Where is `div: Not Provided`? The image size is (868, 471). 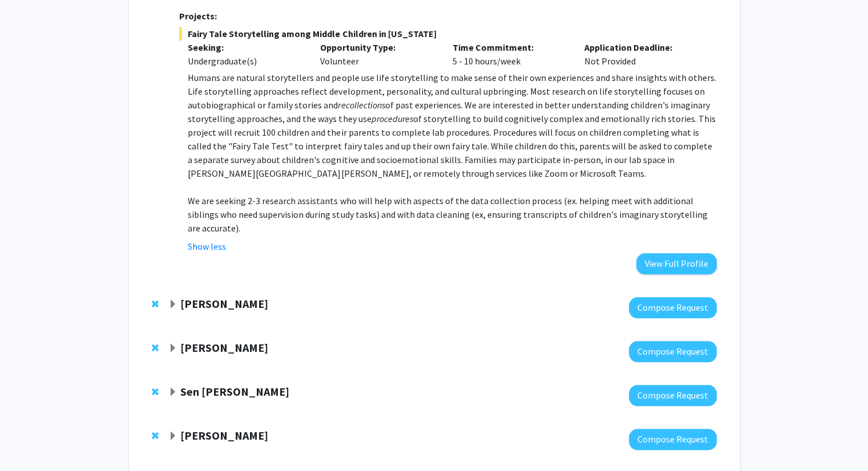
div: Not Provided is located at coordinates (641, 54).